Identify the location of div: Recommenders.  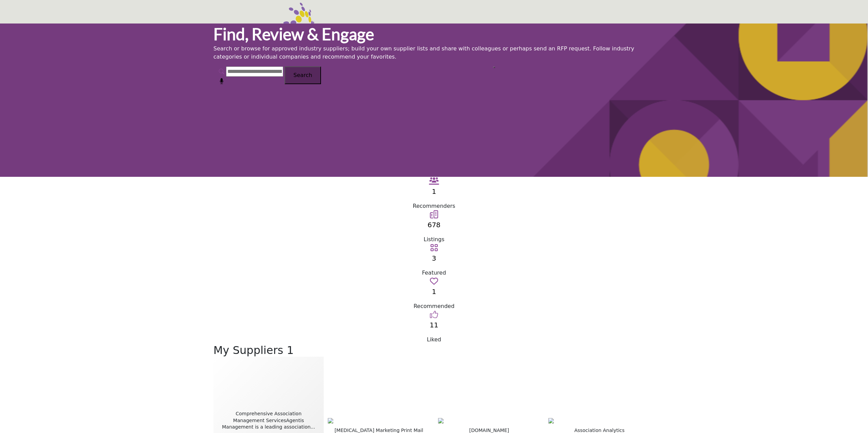
(434, 206).